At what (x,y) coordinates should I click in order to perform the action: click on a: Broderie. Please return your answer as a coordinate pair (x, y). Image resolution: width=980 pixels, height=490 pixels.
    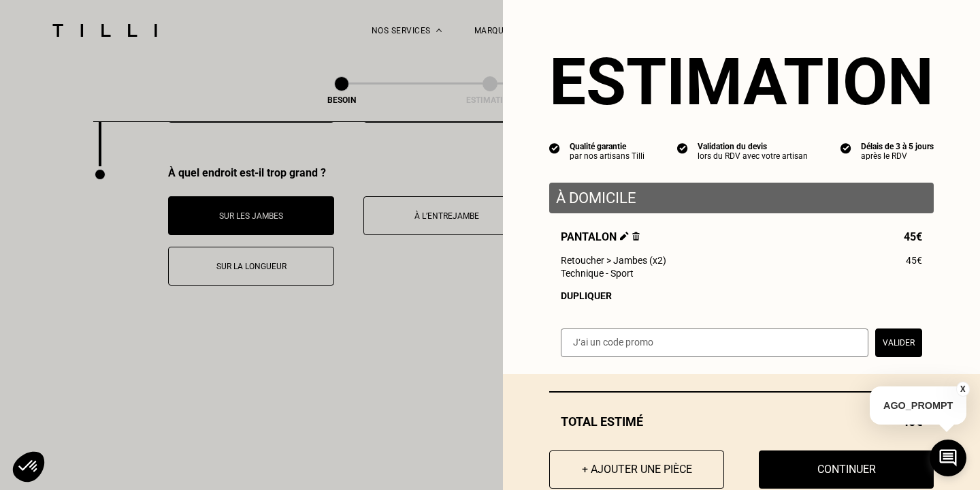
    Looking at the image, I should click on (39, 97).